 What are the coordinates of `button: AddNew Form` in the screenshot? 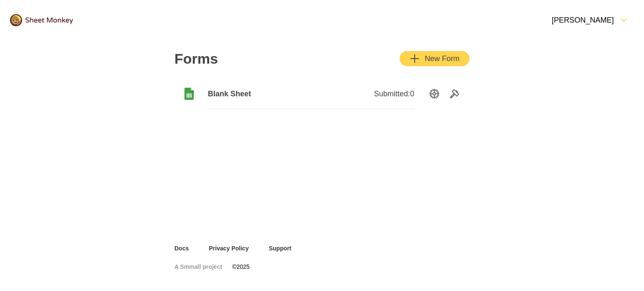 It's located at (434, 59).